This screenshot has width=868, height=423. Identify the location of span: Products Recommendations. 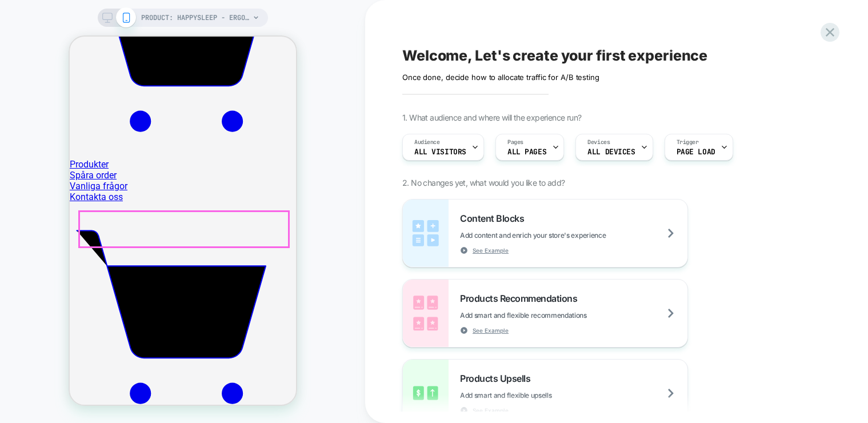
(521, 299).